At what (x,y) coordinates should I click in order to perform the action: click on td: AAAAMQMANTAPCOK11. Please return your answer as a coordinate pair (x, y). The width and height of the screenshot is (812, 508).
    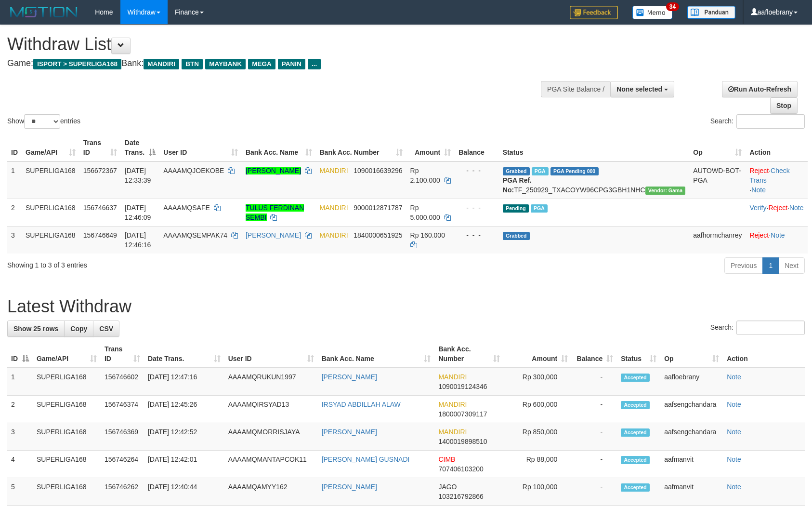
    Looking at the image, I should click on (271, 464).